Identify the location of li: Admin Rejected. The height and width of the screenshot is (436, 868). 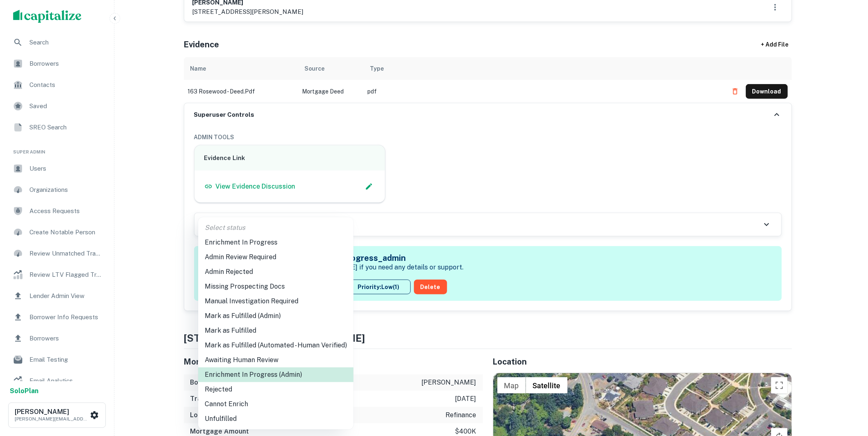
(276, 272).